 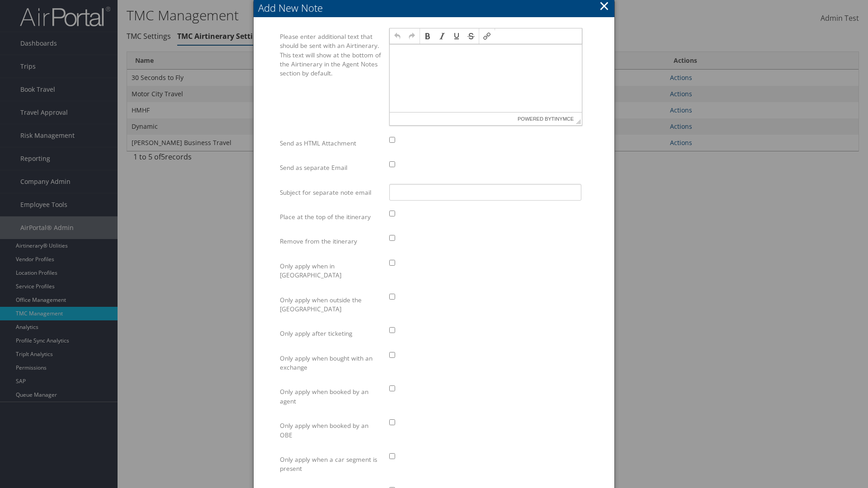 I want to click on label: Remove from the itinerary, so click(x=331, y=241).